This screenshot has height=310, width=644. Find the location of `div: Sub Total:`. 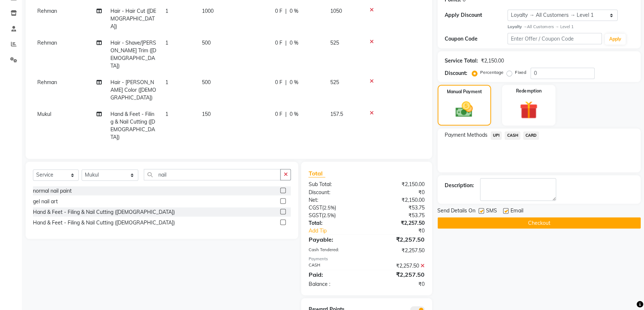

div: Sub Total: is located at coordinates (334, 184).